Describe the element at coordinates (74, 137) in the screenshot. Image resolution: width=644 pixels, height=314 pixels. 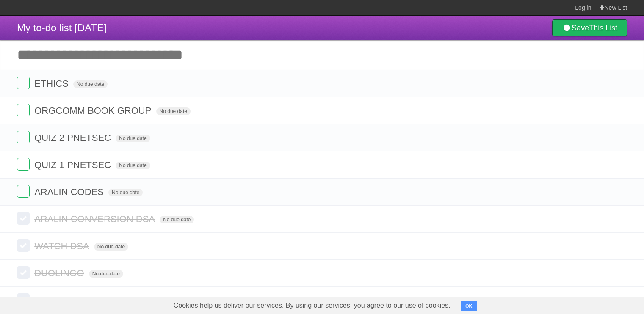
I see `span: QUIZ 2 PNETSEC` at that location.